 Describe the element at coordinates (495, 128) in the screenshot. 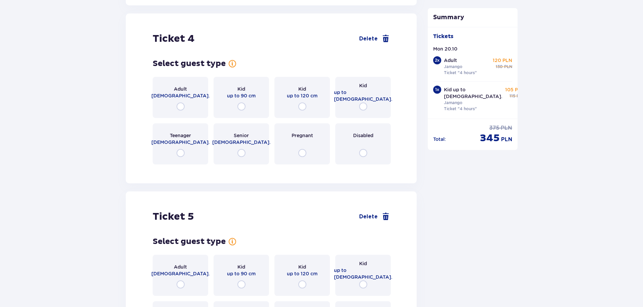

I see `span: 375` at that location.